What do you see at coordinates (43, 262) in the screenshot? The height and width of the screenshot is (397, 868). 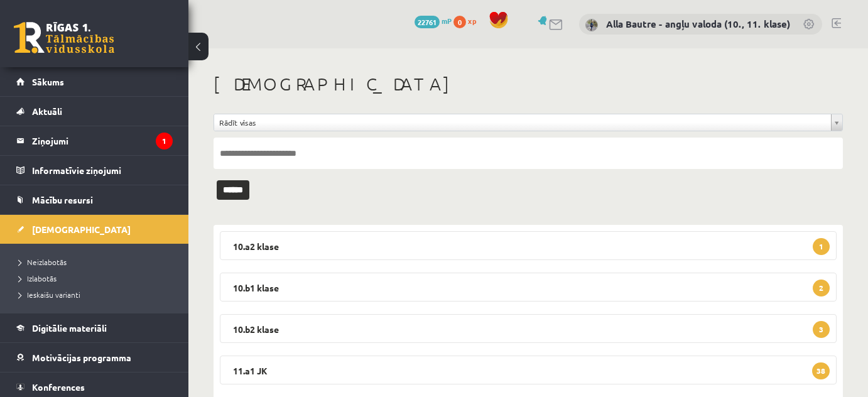 I see `span: Neizlabotās` at bounding box center [43, 262].